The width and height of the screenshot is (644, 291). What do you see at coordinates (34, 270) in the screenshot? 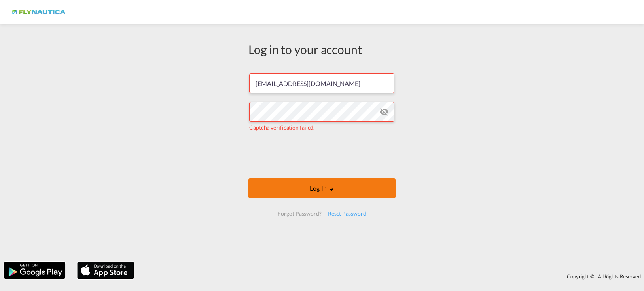
I see `img: google.png` at bounding box center [34, 270].